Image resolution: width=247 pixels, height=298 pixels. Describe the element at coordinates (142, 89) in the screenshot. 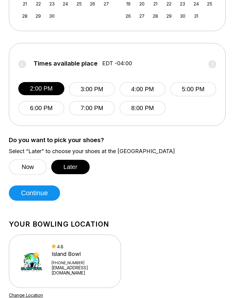

I see `button: 4:00 PM` at that location.